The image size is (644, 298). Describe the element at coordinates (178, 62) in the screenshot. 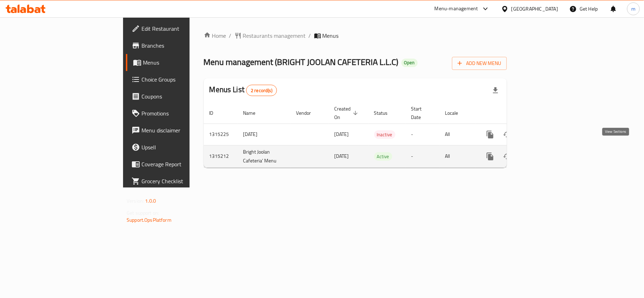

I see `a: Menus` at that location.